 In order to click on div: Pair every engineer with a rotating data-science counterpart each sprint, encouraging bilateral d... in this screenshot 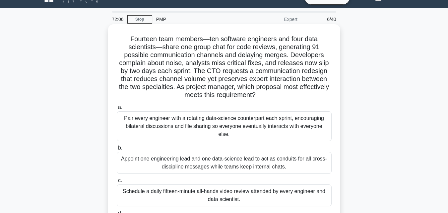, I will do `click(224, 126)`.